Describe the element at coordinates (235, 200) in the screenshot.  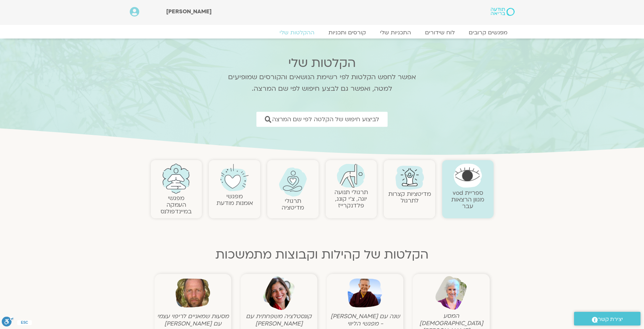
I see `a: מפגשיאומנות מודעת` at that location.